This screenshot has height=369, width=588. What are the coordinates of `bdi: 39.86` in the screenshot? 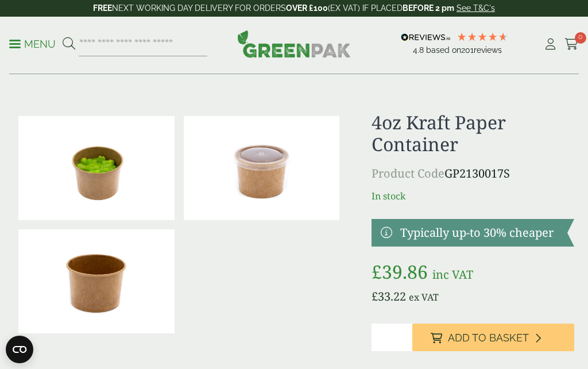 It's located at (400, 271).